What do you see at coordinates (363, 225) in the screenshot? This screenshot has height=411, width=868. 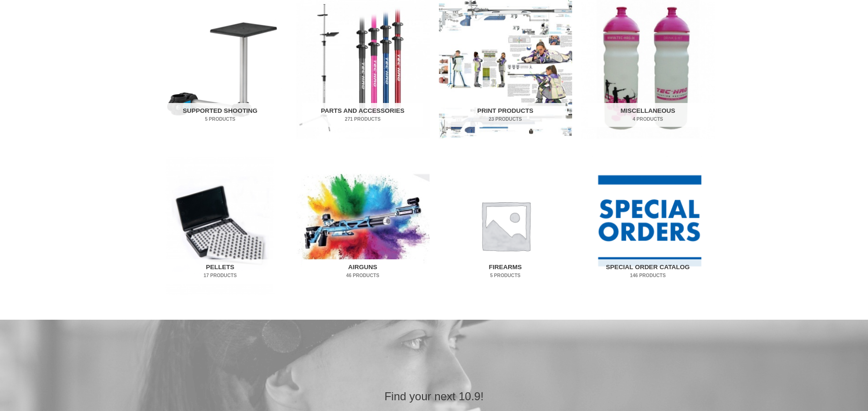 I see `a: Visit product category Airguns` at bounding box center [363, 225].